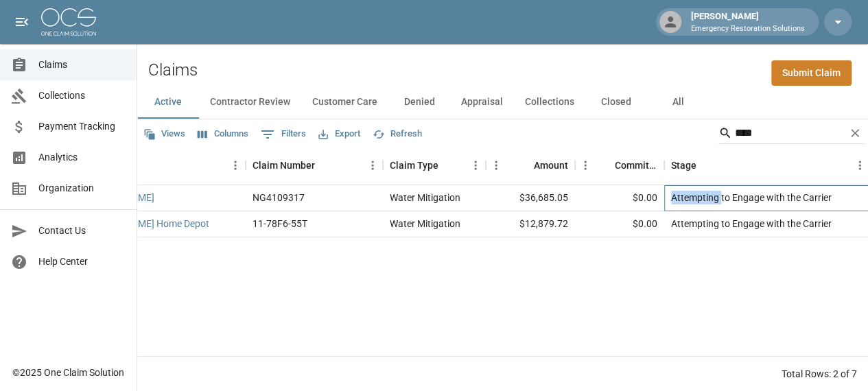 Image resolution: width=868 pixels, height=391 pixels. What do you see at coordinates (549, 102) in the screenshot?
I see `button: Collections` at bounding box center [549, 102].